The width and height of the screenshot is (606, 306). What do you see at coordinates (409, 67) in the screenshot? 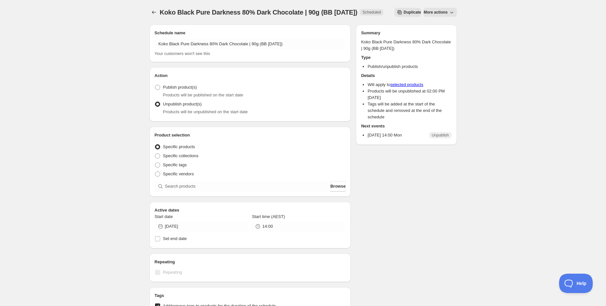
I see `li: Publish/unpublish products` at bounding box center [409, 67].